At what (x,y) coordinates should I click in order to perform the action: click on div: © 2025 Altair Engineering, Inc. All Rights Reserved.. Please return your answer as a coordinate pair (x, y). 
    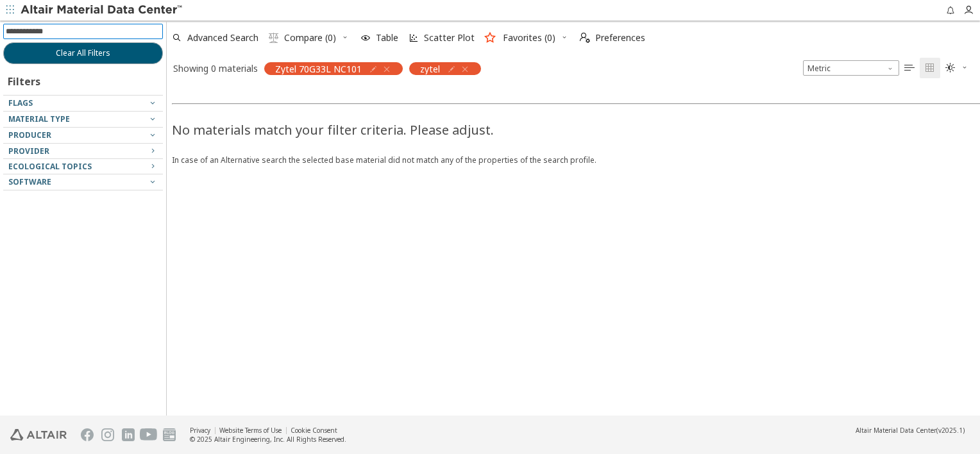
    Looking at the image, I should click on (268, 440).